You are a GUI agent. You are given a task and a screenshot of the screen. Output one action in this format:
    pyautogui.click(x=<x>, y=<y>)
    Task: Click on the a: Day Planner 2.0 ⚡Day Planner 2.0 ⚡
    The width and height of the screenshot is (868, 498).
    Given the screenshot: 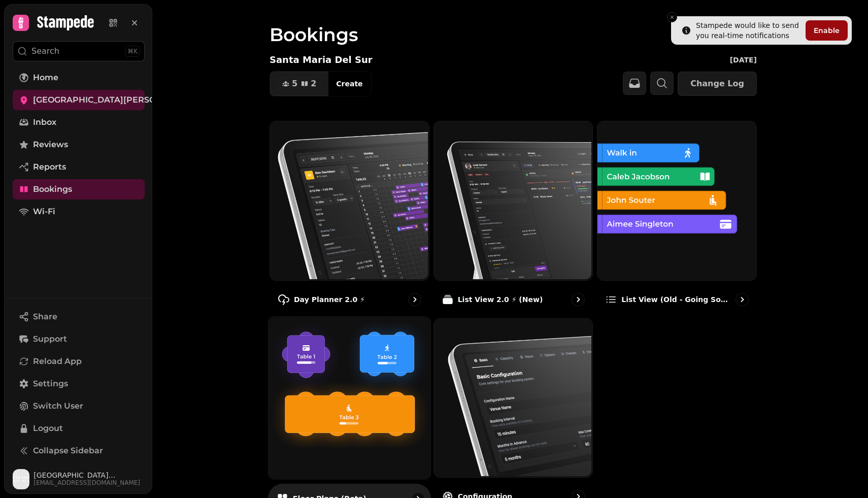 What is the action you would take?
    pyautogui.click(x=349, y=218)
    